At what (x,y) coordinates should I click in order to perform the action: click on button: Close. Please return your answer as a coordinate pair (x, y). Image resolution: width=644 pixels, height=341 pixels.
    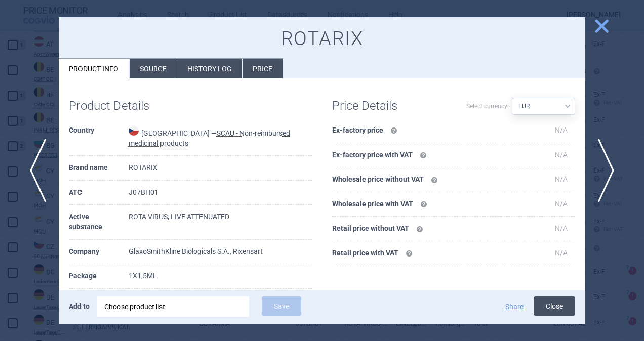
    Looking at the image, I should click on (554, 306).